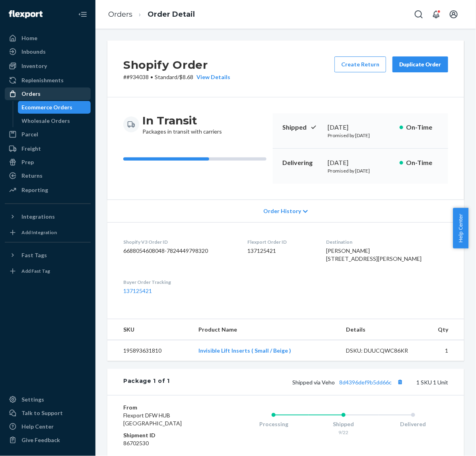 The height and width of the screenshot is (456, 476). I want to click on div: Prep, so click(27, 162).